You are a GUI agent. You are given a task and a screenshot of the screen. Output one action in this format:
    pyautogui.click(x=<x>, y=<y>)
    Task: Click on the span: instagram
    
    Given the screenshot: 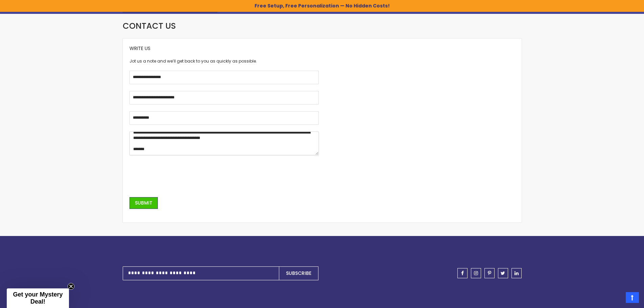 What is the action you would take?
    pyautogui.click(x=476, y=273)
    